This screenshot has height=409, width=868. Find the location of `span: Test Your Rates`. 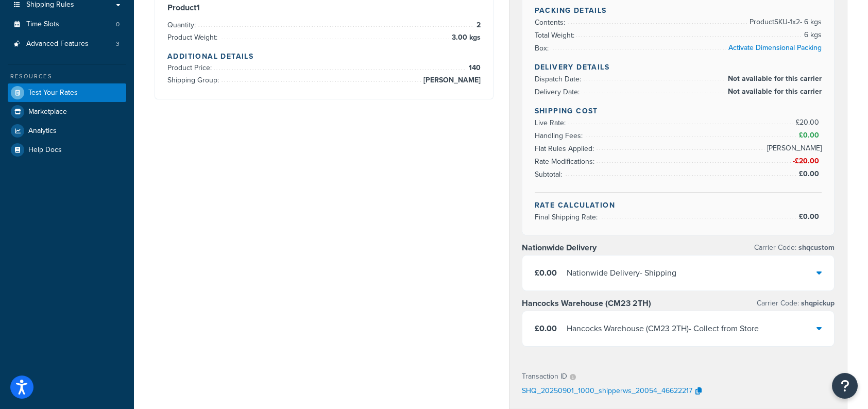

span: Test Your Rates is located at coordinates (53, 93).